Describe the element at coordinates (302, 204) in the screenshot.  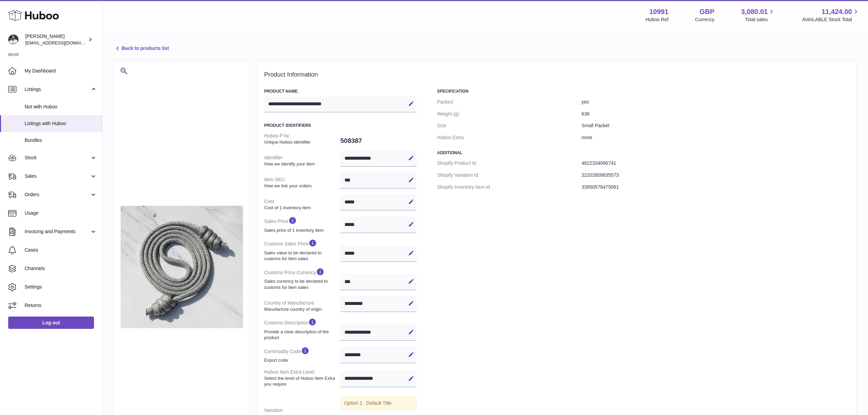
I see `dt: Cost` at that location.